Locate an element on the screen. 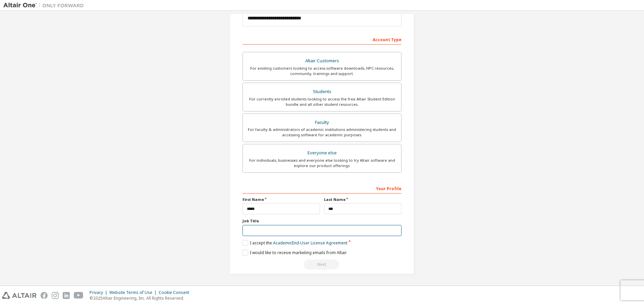  div: Email already exists is located at coordinates (322, 264).